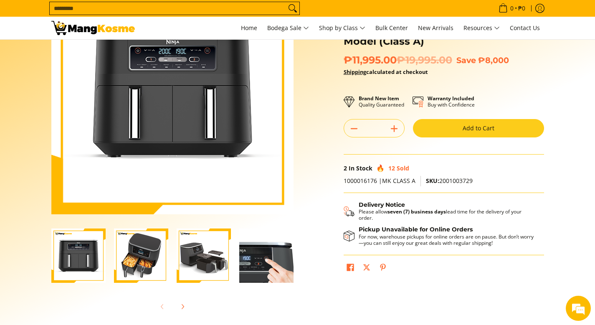 This screenshot has width=595, height=325. Describe the element at coordinates (249, 28) in the screenshot. I see `span: Home` at that location.